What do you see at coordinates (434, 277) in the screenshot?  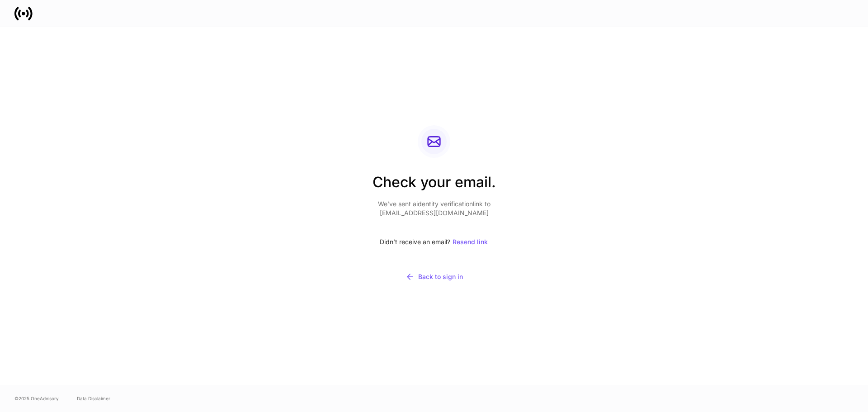 I see `div: Back to sign in` at bounding box center [434, 277].